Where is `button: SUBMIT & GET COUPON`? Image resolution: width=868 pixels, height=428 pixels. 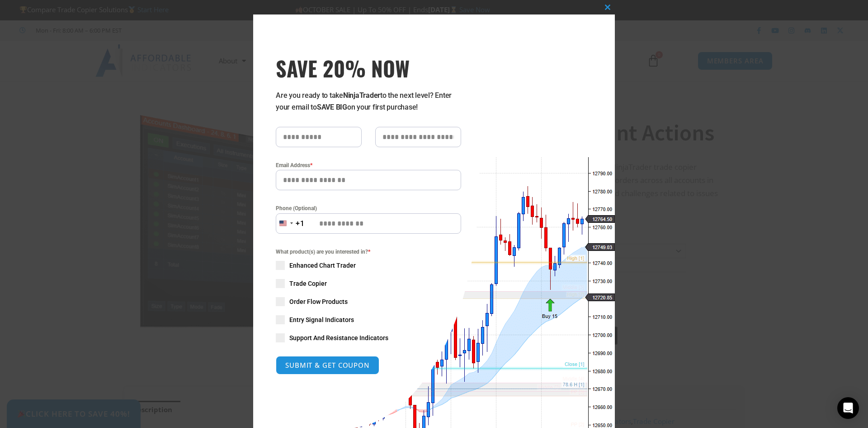
button: SUBMIT & GET COUPON is located at coordinates (328, 365).